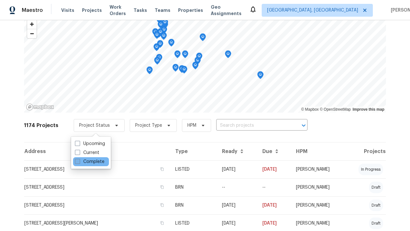 The width and height of the screenshot is (410, 231). Describe the element at coordinates (194, 151) in the screenshot. I see `th: Type` at that location.